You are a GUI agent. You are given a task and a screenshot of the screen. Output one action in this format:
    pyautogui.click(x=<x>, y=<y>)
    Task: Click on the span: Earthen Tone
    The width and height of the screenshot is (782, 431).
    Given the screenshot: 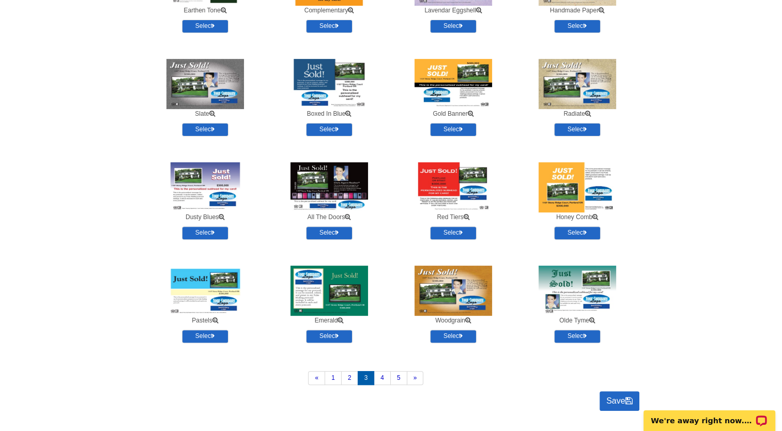 What is the action you would take?
    pyautogui.click(x=205, y=10)
    